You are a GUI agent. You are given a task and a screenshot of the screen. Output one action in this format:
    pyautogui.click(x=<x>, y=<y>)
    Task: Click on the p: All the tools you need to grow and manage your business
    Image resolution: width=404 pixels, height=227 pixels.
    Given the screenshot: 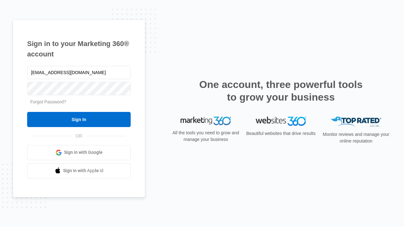 What is the action you would take?
    pyautogui.click(x=206, y=136)
    